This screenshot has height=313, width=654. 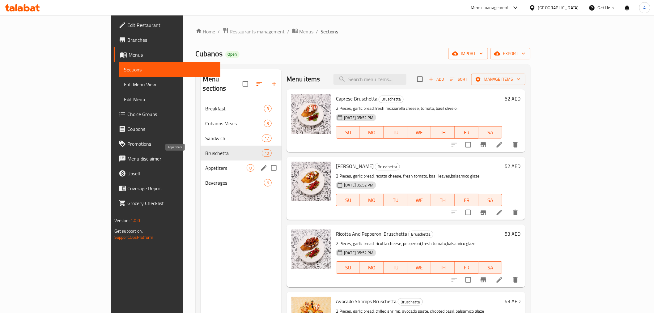 What do you see at coordinates (311, 181) in the screenshot?
I see `img: Ricotta Bruscetta` at bounding box center [311, 181].